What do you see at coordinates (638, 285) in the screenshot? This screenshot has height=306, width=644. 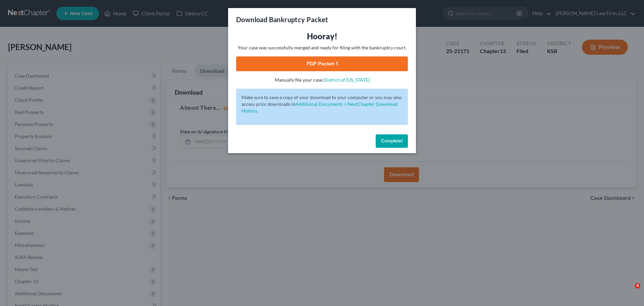 I see `span: 4` at bounding box center [638, 285].